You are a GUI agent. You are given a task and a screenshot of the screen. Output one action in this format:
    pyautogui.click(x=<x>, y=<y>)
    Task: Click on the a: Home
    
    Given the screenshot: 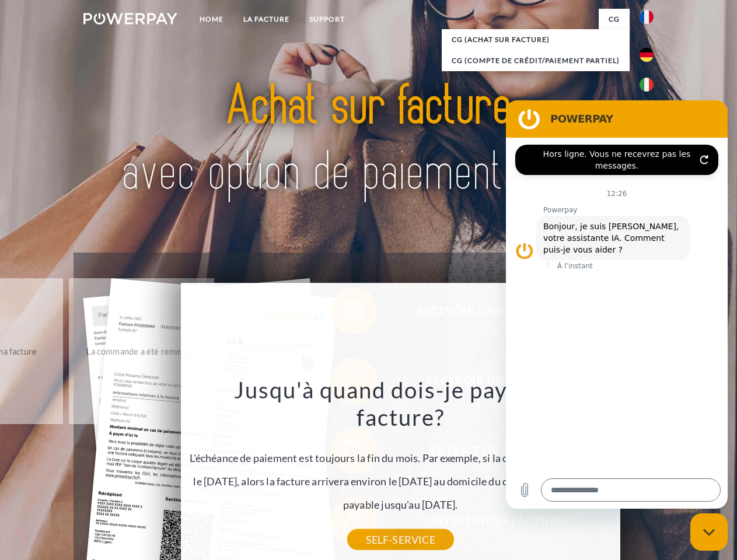 What is the action you would take?
    pyautogui.click(x=211, y=19)
    